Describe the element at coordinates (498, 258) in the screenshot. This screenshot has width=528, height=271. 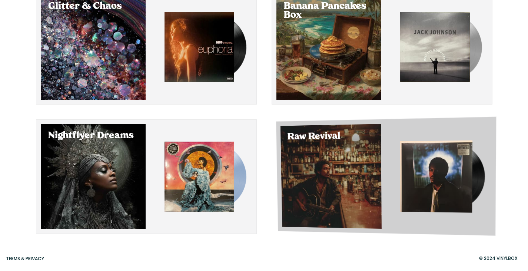
I see `div: © 2024 VinylBox` at that location.